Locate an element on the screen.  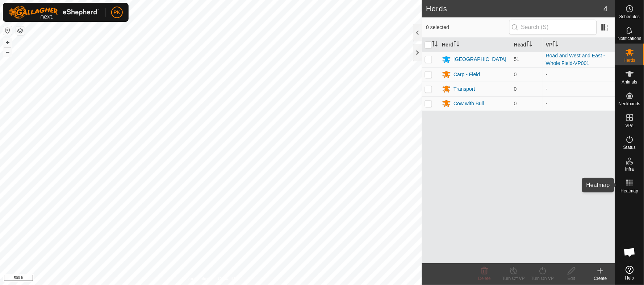
a: Privacy Policy is located at coordinates (196, 279).